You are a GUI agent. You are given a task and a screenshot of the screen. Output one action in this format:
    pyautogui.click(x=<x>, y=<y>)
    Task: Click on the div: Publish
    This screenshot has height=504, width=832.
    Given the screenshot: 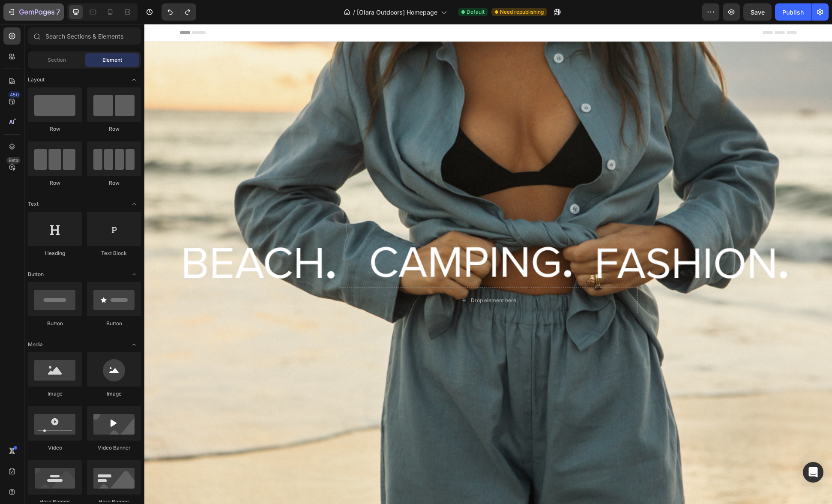 What is the action you would take?
    pyautogui.click(x=793, y=12)
    